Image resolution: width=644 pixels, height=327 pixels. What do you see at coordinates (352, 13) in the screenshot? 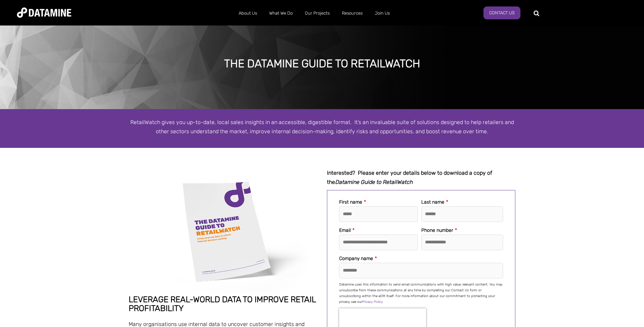
I see `a: Resources` at bounding box center [352, 13].